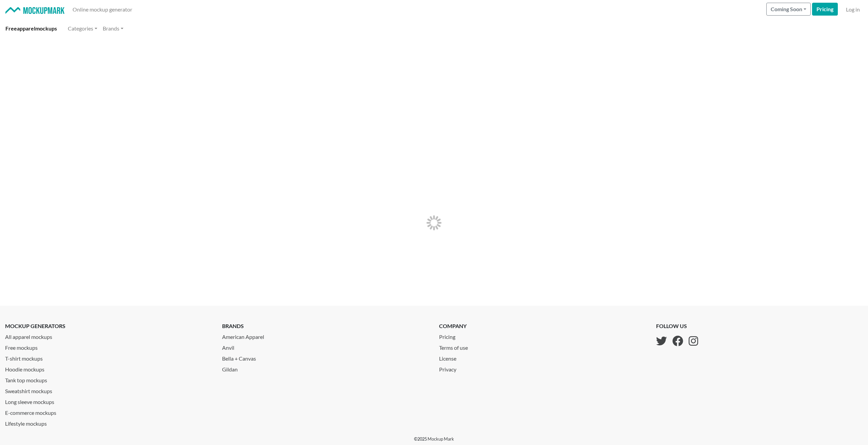 The width and height of the screenshot is (868, 445). I want to click on img: Mockup Mark, so click(35, 11).